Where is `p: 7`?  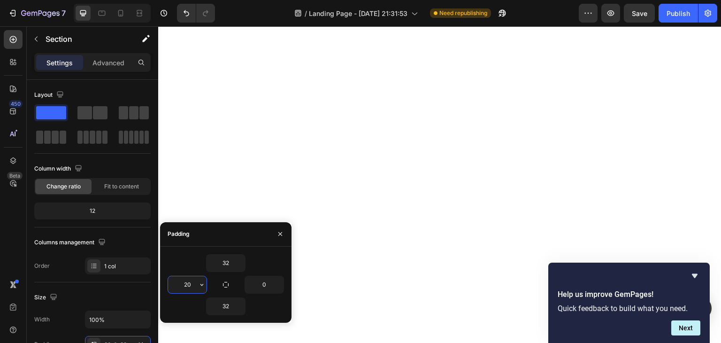 p: 7 is located at coordinates (63, 13).